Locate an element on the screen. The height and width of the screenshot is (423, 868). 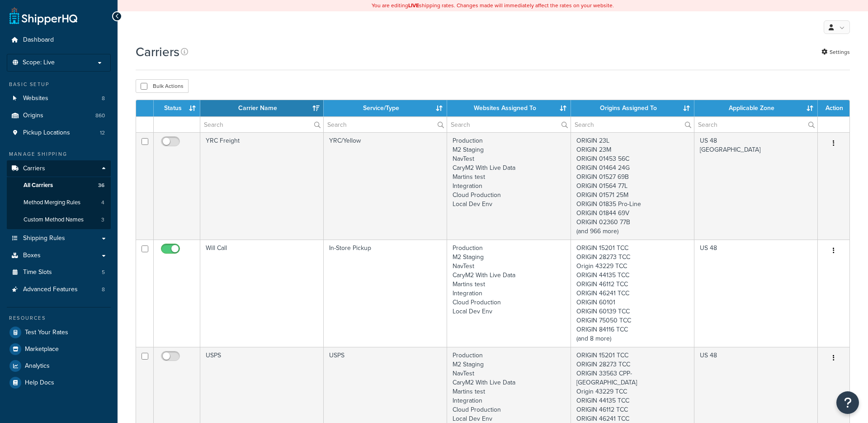
th: Service/Type: activate to sort column ascending is located at coordinates (385, 108).